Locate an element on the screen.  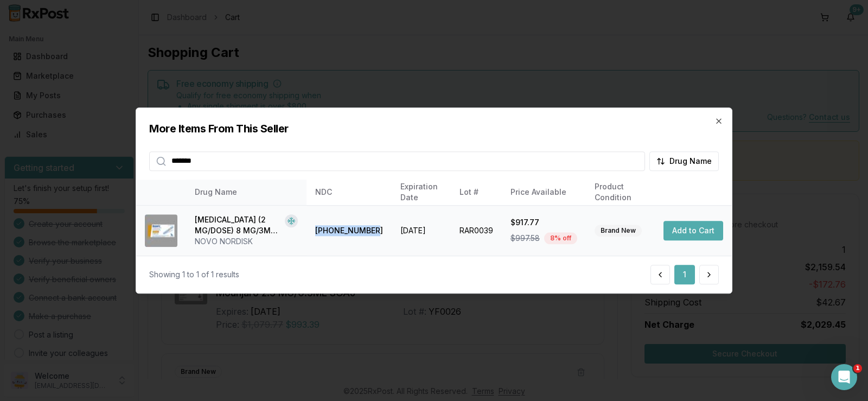
button: Add to Cart is located at coordinates (693, 230).